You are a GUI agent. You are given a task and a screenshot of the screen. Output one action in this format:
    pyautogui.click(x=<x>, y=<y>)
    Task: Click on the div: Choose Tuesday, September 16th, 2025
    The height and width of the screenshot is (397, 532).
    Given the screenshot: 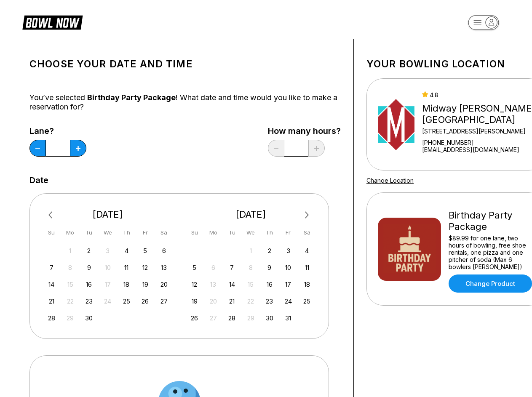 What is the action you would take?
    pyautogui.click(x=89, y=284)
    